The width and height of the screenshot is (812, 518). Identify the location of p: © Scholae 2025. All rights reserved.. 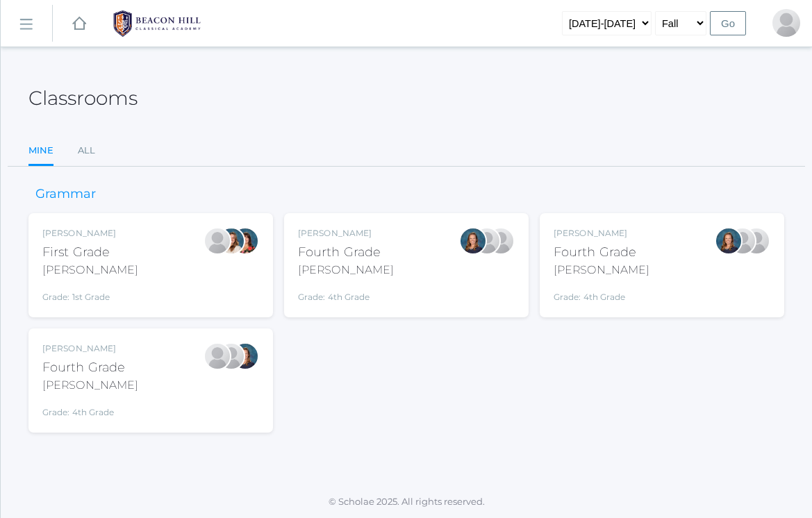
(406, 502).